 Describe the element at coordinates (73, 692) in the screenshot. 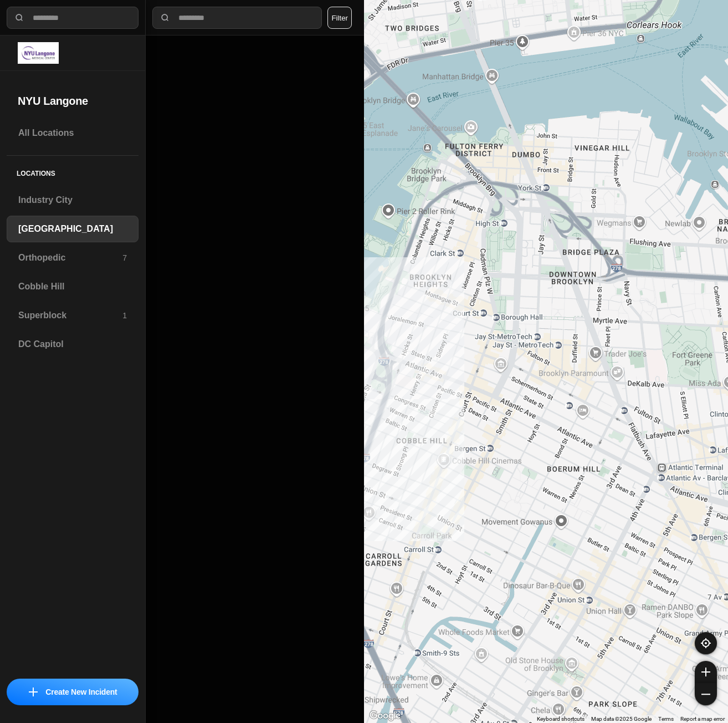

I see `a: iconCreate New Incident` at that location.